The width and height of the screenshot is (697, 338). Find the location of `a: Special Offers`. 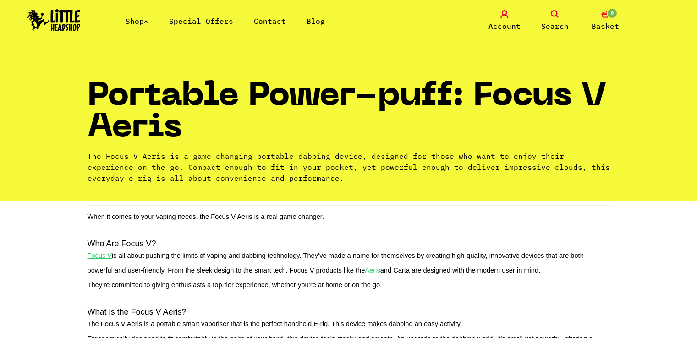

a: Special Offers is located at coordinates (201, 21).